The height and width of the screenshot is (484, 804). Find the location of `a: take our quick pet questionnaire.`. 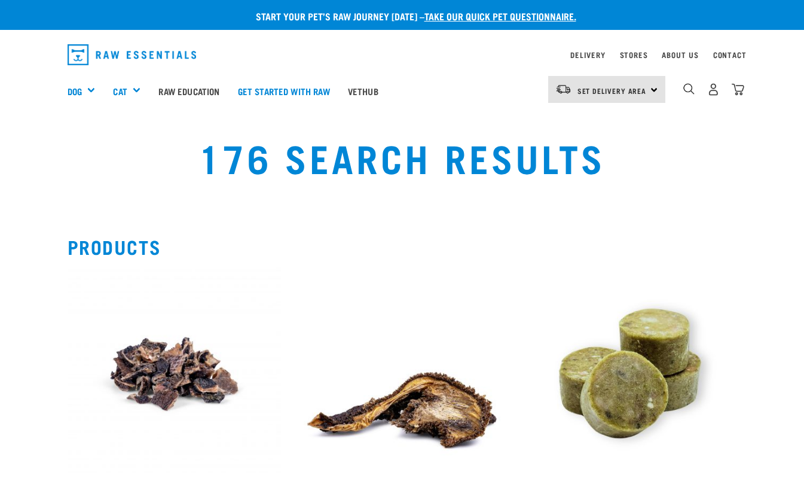

a: take our quick pet questionnaire. is located at coordinates (501, 16).